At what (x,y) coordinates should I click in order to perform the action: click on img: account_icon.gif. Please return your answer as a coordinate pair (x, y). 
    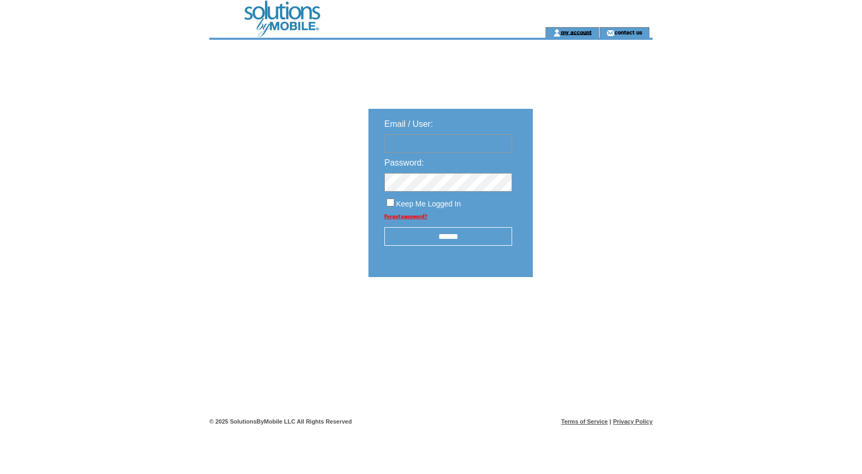
    Looking at the image, I should click on (557, 33).